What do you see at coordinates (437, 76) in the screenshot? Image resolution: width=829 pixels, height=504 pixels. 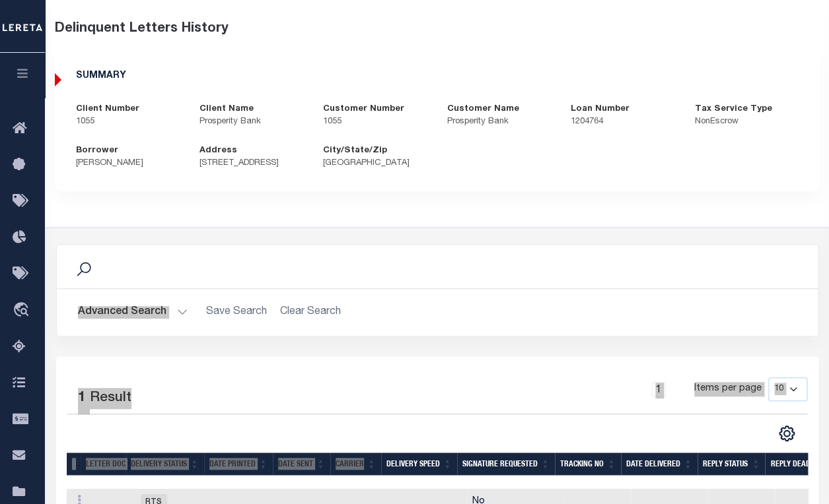 I see `h5: SUMMARY` at bounding box center [437, 76].